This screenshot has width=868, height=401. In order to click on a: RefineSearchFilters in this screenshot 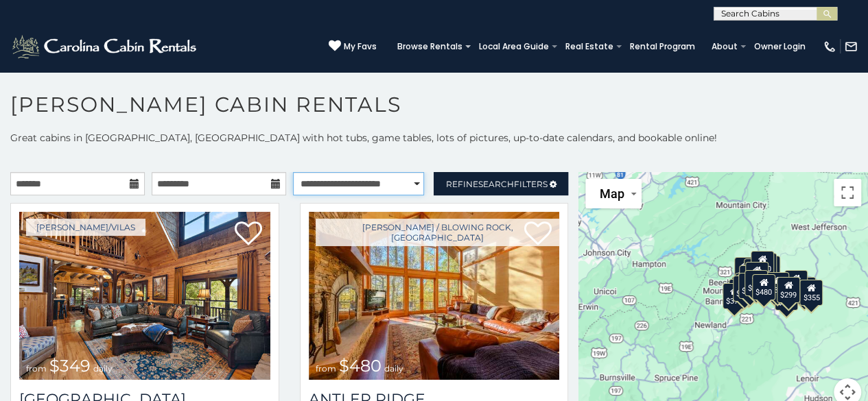, I will do `click(501, 184)`.